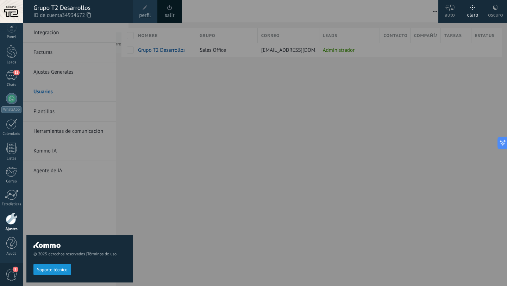 The width and height of the screenshot is (507, 286). What do you see at coordinates (12, 62) in the screenshot?
I see `div: Leads` at bounding box center [12, 62].